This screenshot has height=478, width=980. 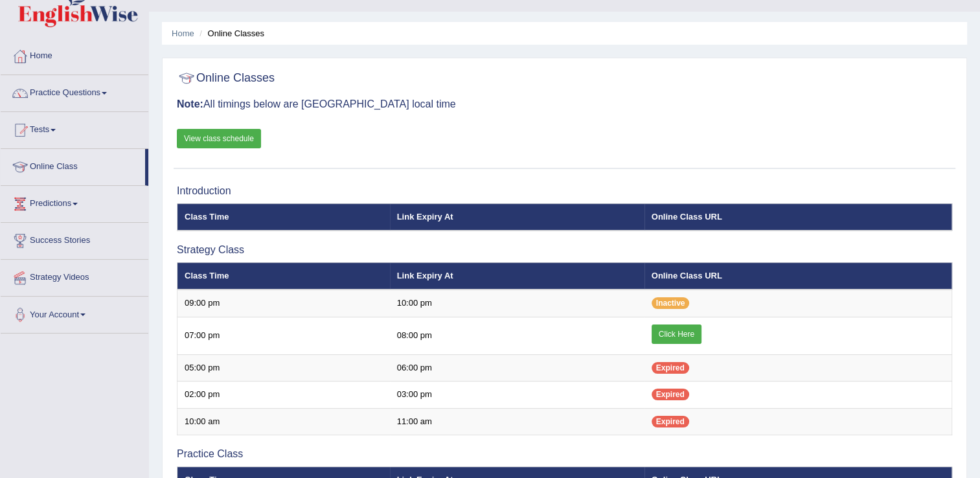 What do you see at coordinates (75, 128) in the screenshot?
I see `a: Tests` at bounding box center [75, 128].